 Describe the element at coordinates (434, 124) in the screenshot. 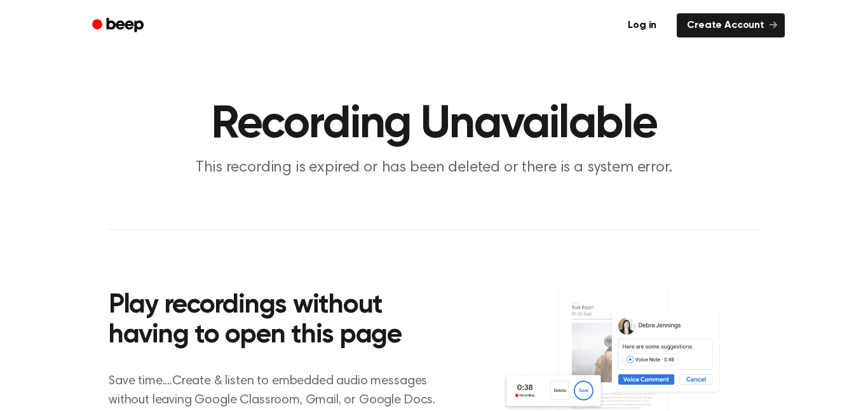

I see `h1: Recording Unavailable` at that location.